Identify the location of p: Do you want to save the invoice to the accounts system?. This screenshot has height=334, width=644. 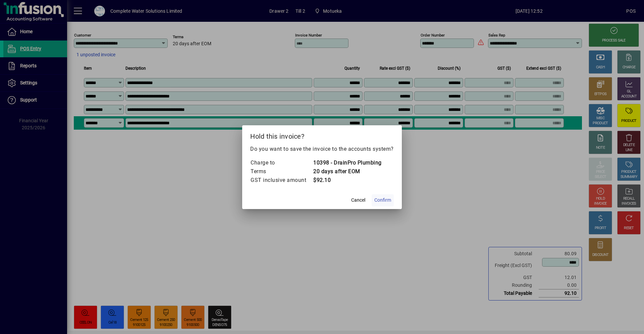
(322, 149).